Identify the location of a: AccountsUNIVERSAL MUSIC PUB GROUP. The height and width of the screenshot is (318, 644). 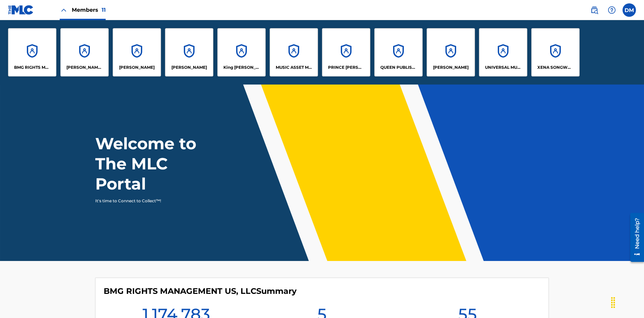
(503, 52).